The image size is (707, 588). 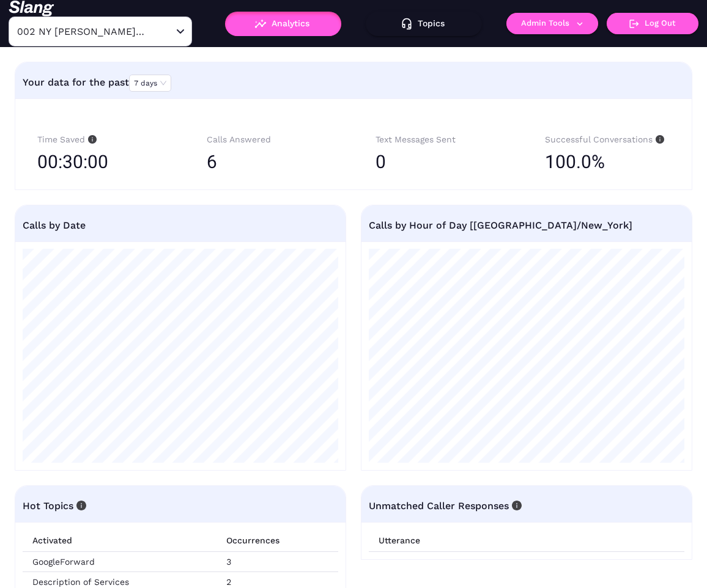 What do you see at coordinates (181, 225) in the screenshot?
I see `div: Calls by Date` at bounding box center [181, 225].